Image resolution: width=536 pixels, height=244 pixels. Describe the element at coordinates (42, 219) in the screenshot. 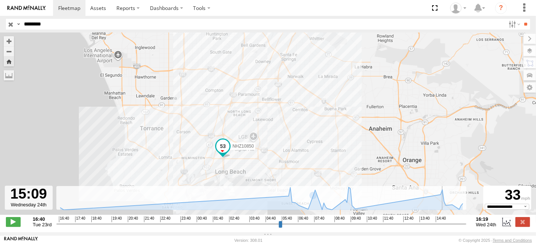

I see `strong: 16:40` at that location.